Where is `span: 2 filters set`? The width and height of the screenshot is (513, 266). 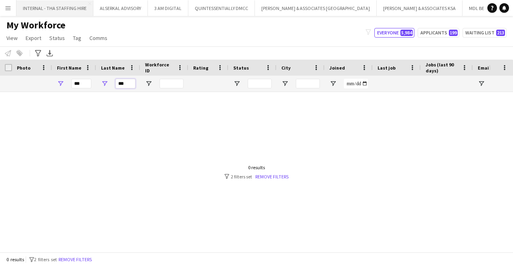
span: 2 filters set is located at coordinates (45, 260).